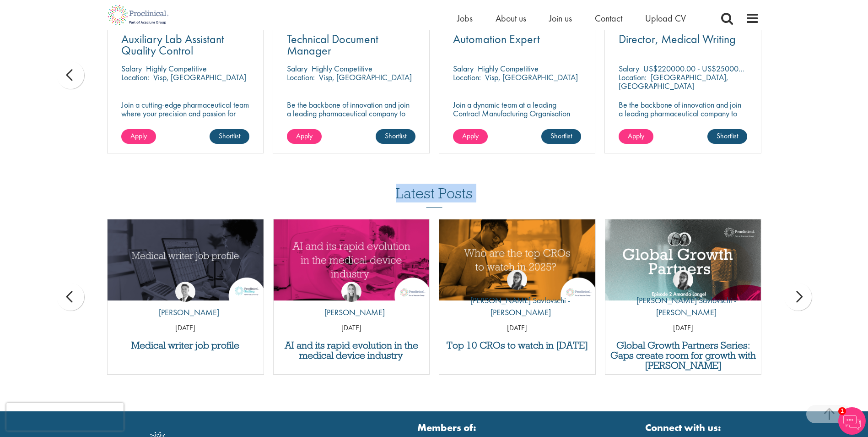 The image size is (868, 437). What do you see at coordinates (608, 18) in the screenshot?
I see `span: Contact` at bounding box center [608, 18].